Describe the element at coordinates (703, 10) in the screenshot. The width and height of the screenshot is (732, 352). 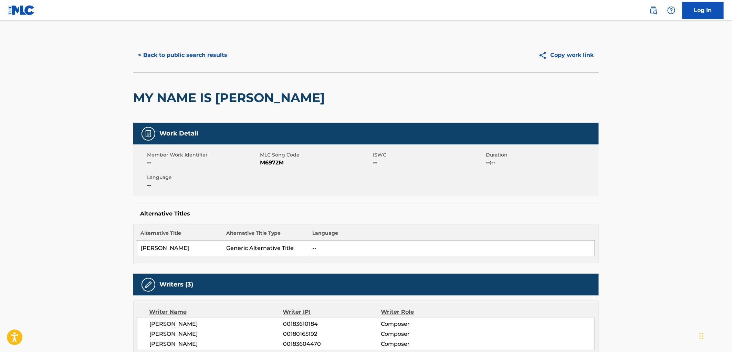
I see `a: Log In` at that location.